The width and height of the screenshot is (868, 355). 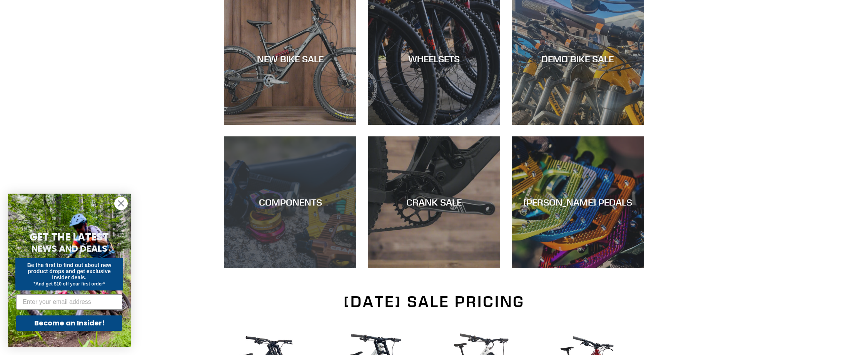 I want to click on a: COMPONENTS, so click(x=290, y=202).